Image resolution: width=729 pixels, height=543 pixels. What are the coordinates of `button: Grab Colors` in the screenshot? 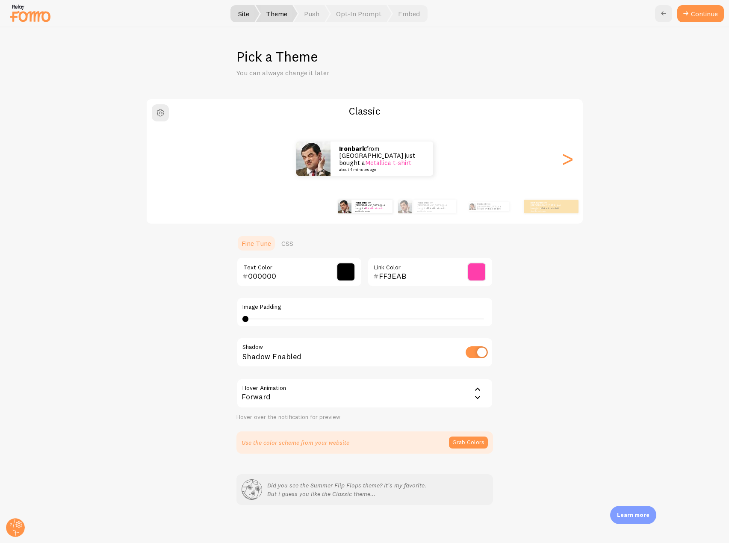 It's located at (468, 442).